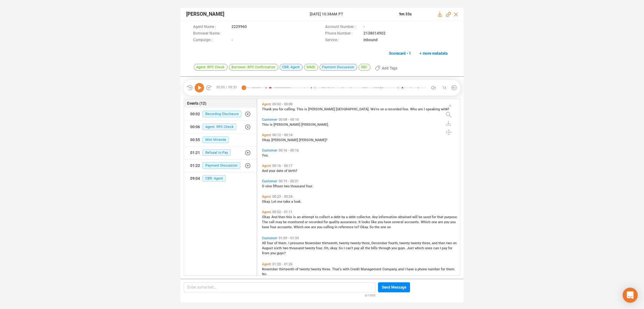  I want to click on span: That's, so click(338, 269).